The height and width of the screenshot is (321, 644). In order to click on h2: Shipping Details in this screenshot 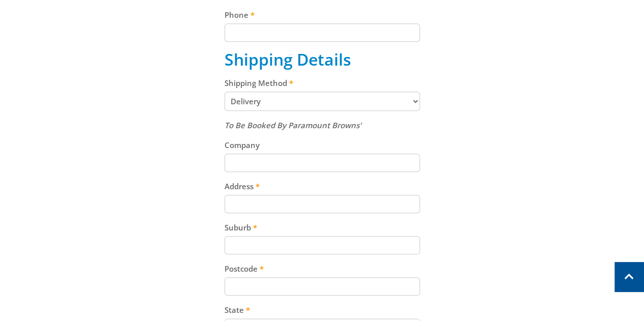, I will do `click(322, 59)`.